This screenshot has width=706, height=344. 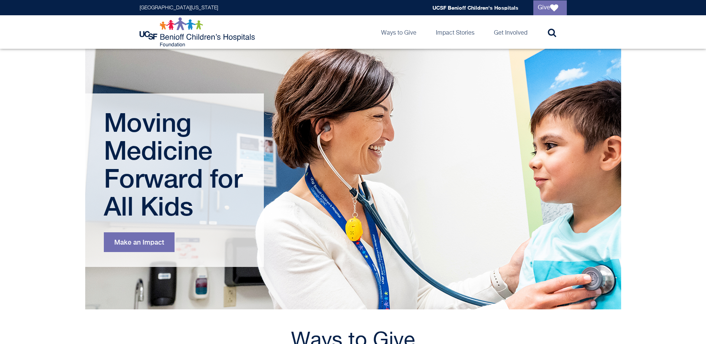 What do you see at coordinates (139, 242) in the screenshot?
I see `a: Make an Impact` at bounding box center [139, 242].